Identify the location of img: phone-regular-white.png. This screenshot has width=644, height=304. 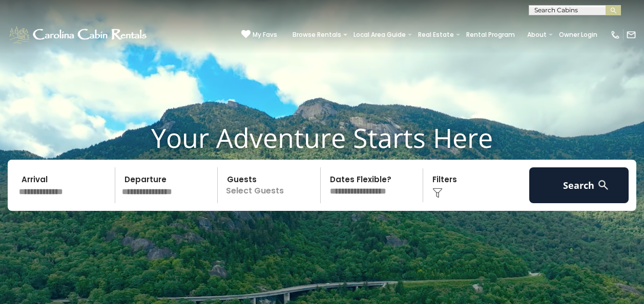
(615, 35).